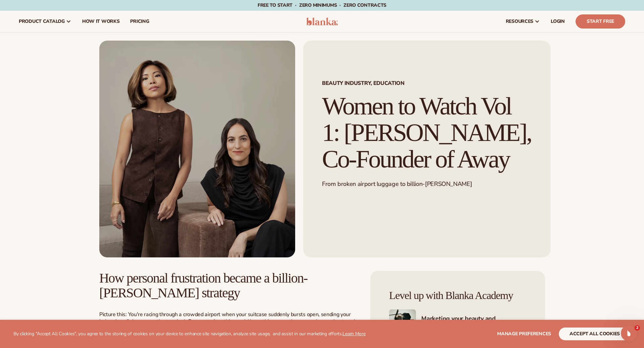  What do you see at coordinates (558, 22) in the screenshot?
I see `a: LOGIN` at bounding box center [558, 22].